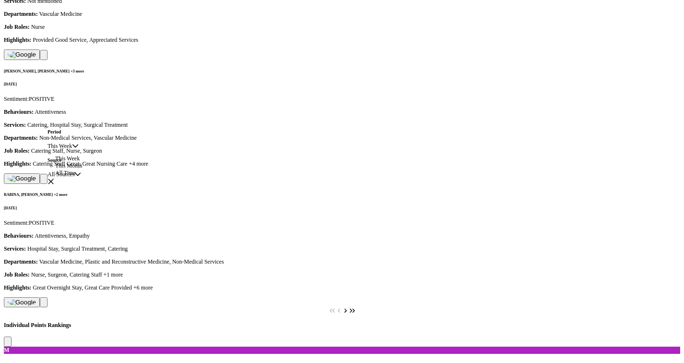 The image size is (684, 363). Describe the element at coordinates (342, 249) in the screenshot. I see `p: Hospital Stay, Surgical Treatment, Catering` at that location.